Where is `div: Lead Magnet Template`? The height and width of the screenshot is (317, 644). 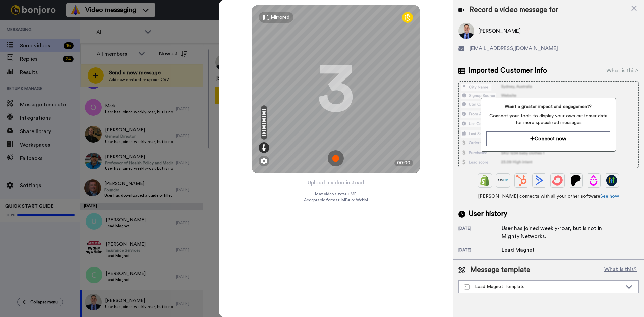 div: Lead Magnet Template is located at coordinates (543, 287).